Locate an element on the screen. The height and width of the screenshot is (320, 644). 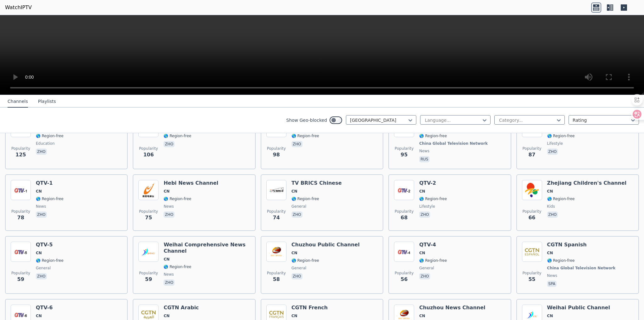
h6: CGTN Arabic is located at coordinates (198, 308).